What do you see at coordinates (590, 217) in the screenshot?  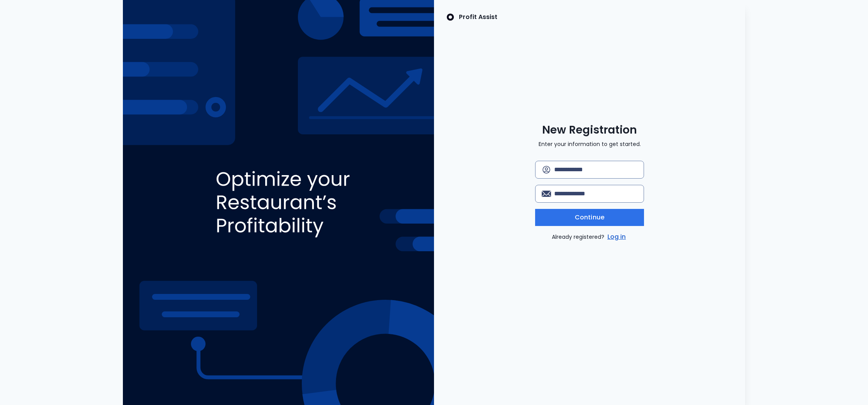 I see `span: Continue` at bounding box center [590, 217].